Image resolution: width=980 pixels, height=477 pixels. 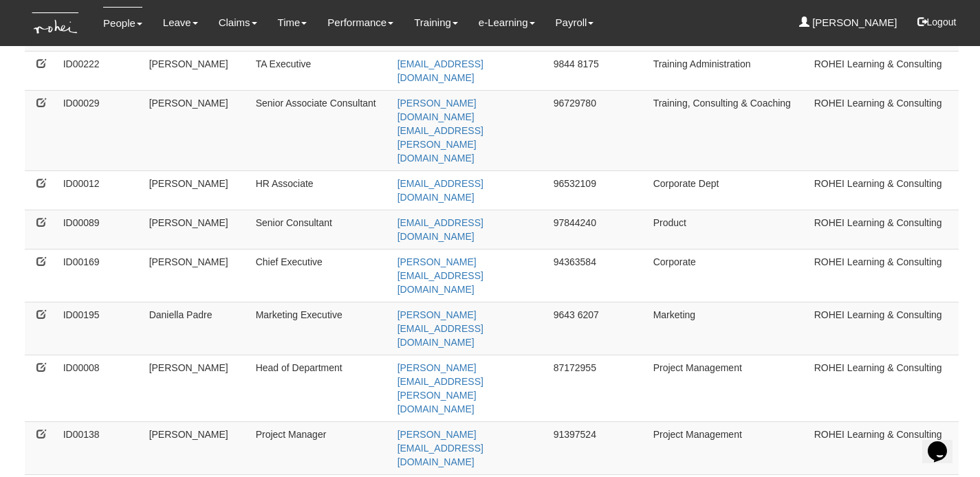 I want to click on td: Senior Consultant, so click(x=321, y=229).